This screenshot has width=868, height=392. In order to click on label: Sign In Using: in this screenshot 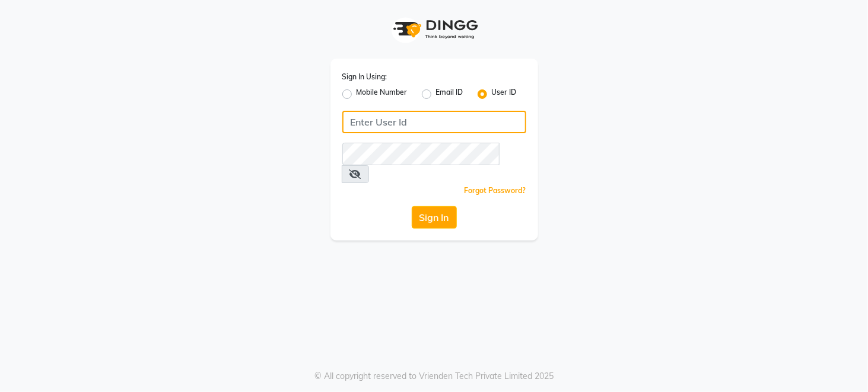, I will do `click(365, 77)`.